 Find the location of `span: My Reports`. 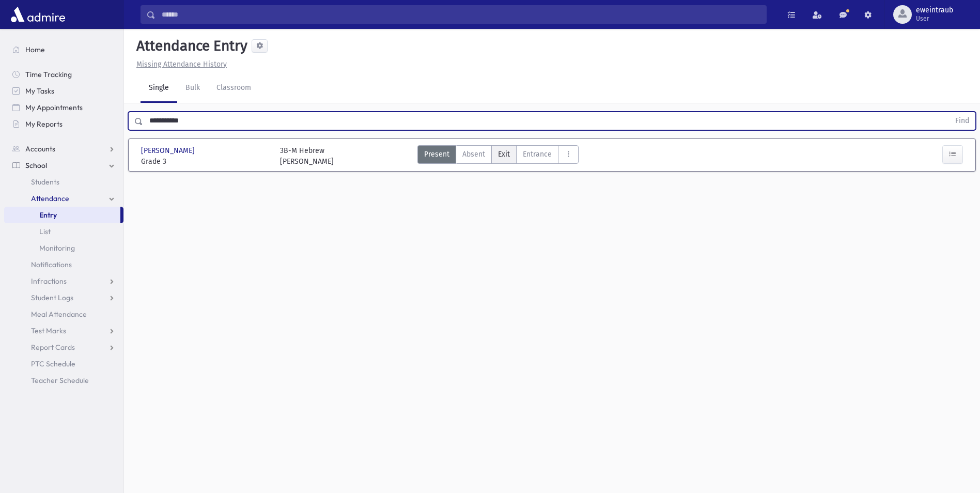

span: My Reports is located at coordinates (44, 124).